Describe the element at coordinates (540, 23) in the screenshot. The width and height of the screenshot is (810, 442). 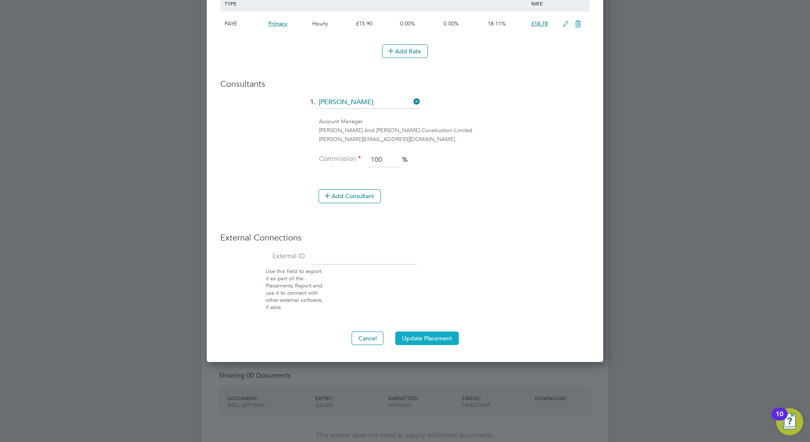
I see `span: £18.78` at that location.